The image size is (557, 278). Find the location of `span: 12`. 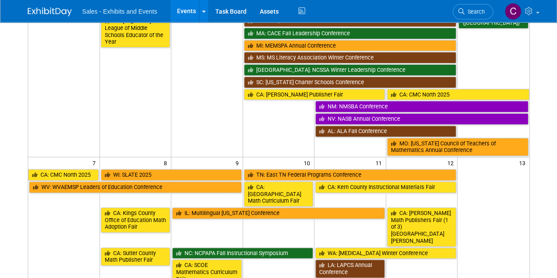

span: 12 is located at coordinates (451, 163).